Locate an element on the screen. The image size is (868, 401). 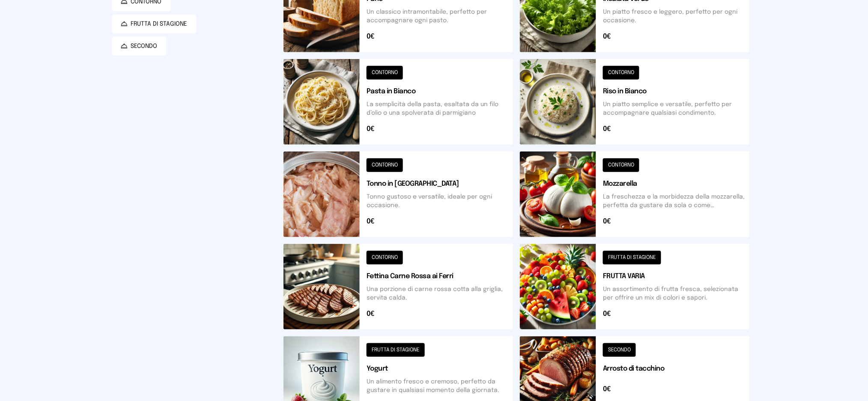
button: FRUTTA DI STAGIONE is located at coordinates (154, 24).